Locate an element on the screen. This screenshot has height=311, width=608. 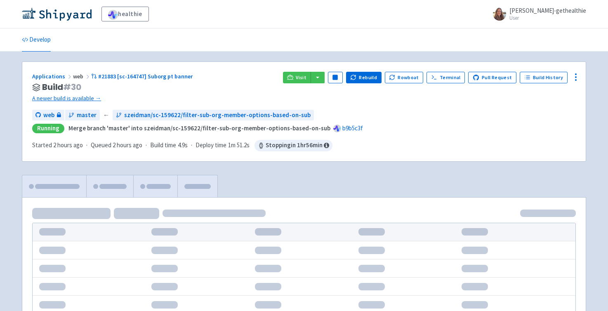
a: Pull Request is located at coordinates (492, 78).